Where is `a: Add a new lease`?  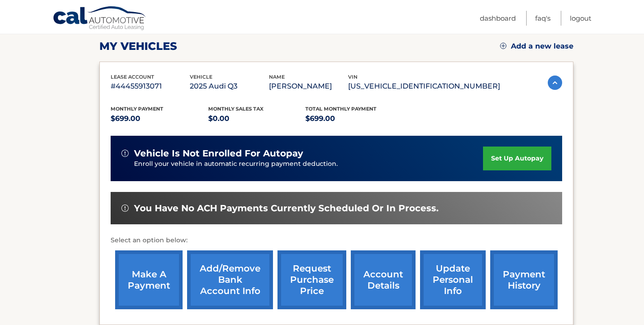
a: Add a new lease is located at coordinates (536, 46).